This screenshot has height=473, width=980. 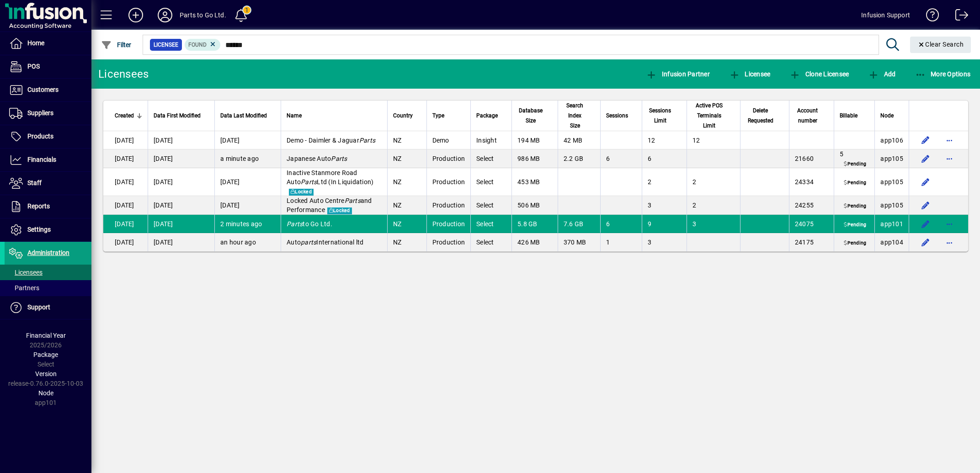 What do you see at coordinates (819, 74) in the screenshot?
I see `span: Clone Licensee` at bounding box center [819, 74].